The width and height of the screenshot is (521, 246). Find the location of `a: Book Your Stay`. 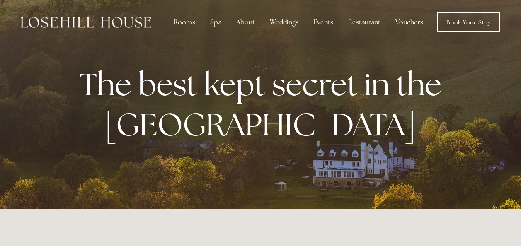

a: Book Your Stay is located at coordinates (469, 22).